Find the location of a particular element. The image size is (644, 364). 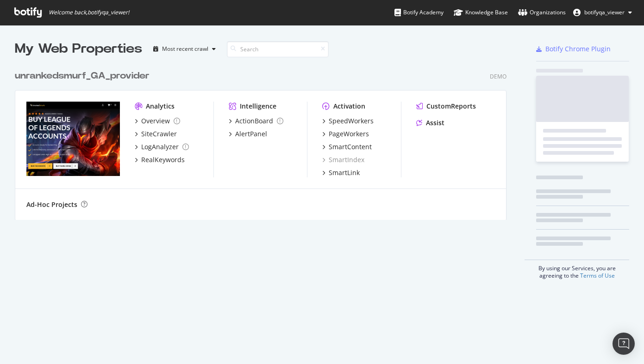

div: grid is located at coordinates (264, 139).